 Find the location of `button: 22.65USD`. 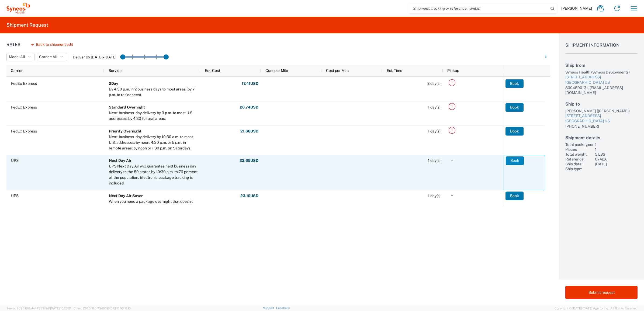

button: 22.65USD is located at coordinates (249, 161).